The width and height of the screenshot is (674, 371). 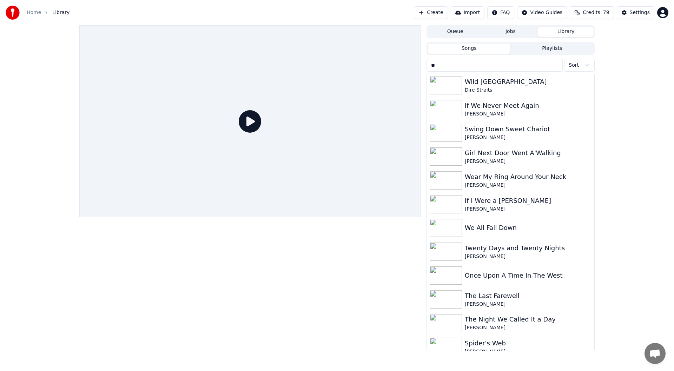 What do you see at coordinates (13, 13) in the screenshot?
I see `img: youka` at bounding box center [13, 13].